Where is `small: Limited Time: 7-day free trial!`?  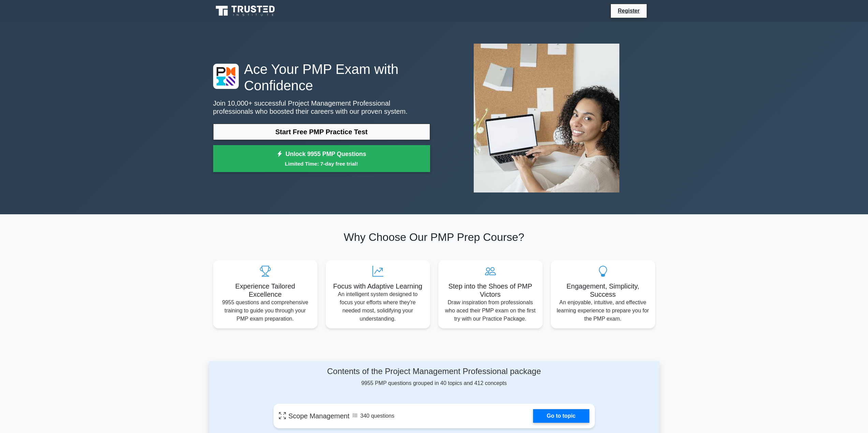
small: Limited Time: 7-day free trial! is located at coordinates (322, 164).